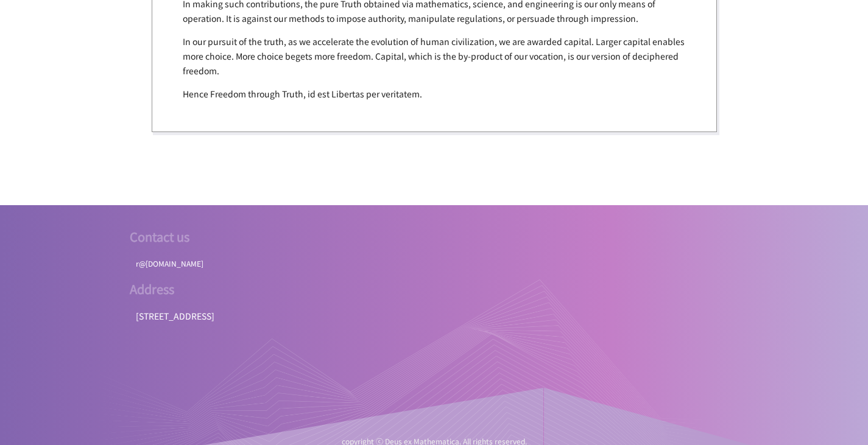 The height and width of the screenshot is (445, 868). I want to click on p: Hence Freedom through Truth, id est Libertas per veritatem., so click(434, 94).